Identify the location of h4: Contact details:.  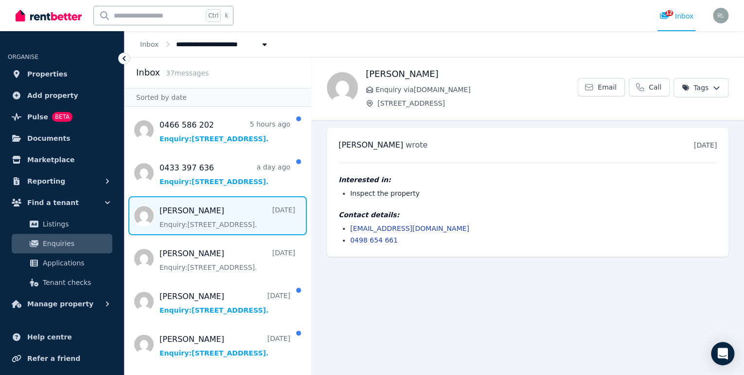
(528, 215).